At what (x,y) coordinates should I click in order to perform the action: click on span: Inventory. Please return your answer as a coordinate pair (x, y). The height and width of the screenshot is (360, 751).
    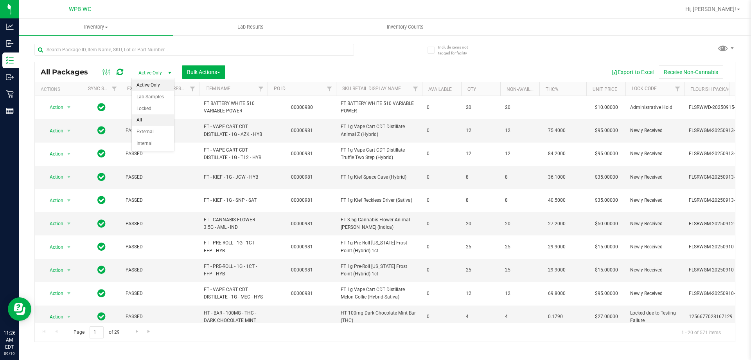
    Looking at the image, I should click on (96, 27).